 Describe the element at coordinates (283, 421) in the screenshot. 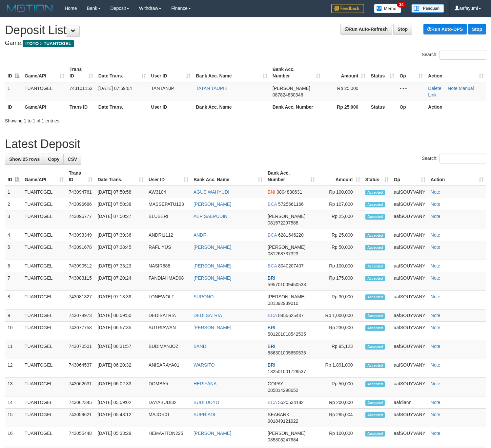

I see `span: Copy 901849121922 to clipboard` at that location.